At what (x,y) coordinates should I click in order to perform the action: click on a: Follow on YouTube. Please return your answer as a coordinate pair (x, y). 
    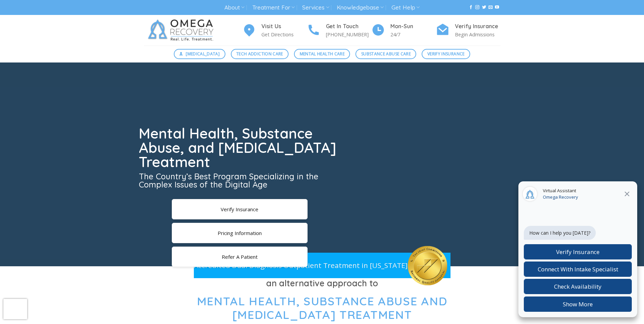
    Looking at the image, I should click on (497, 7).